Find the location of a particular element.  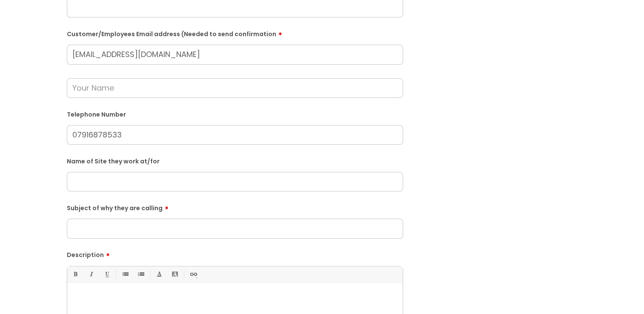

label: Telephone Number is located at coordinates (235, 113).